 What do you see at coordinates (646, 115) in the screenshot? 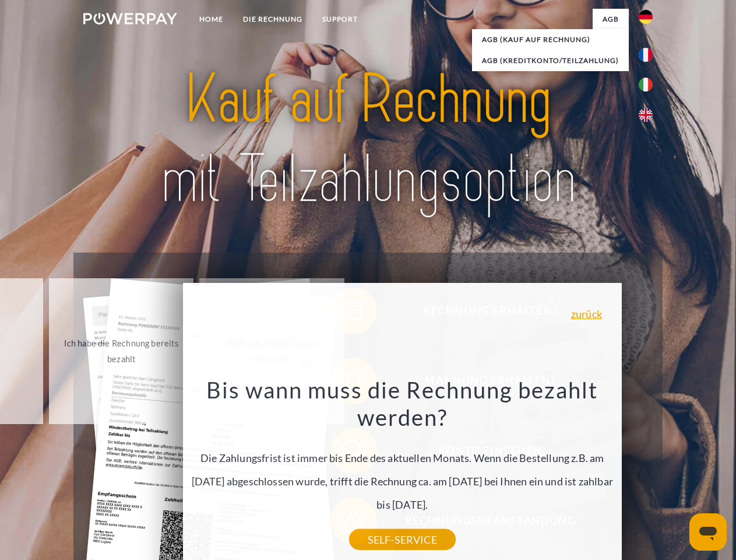
I see `img: en` at bounding box center [646, 115].